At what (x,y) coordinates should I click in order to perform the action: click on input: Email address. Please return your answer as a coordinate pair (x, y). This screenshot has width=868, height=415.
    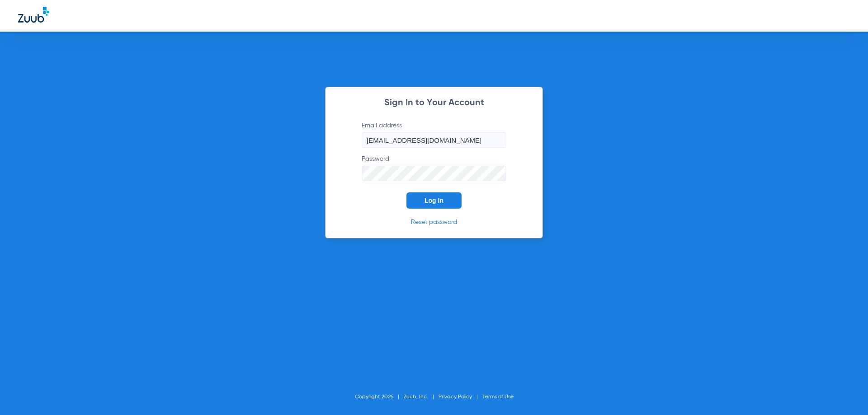
    Looking at the image, I should click on (434, 140).